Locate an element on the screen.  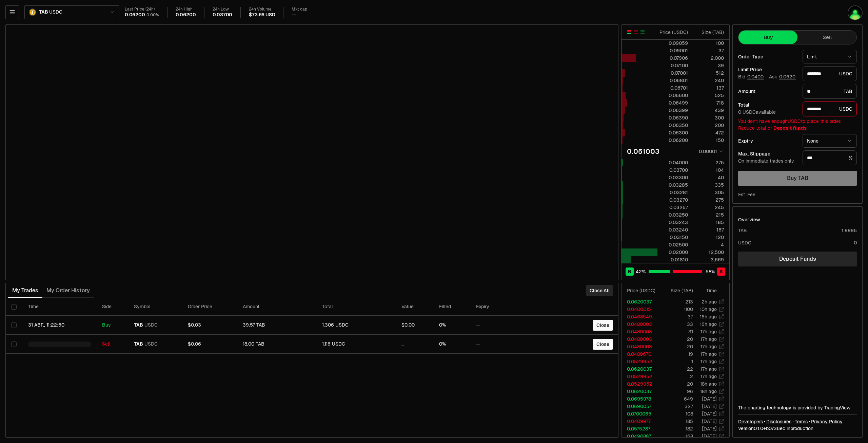
div: 0.03281 is located at coordinates (673, 193).